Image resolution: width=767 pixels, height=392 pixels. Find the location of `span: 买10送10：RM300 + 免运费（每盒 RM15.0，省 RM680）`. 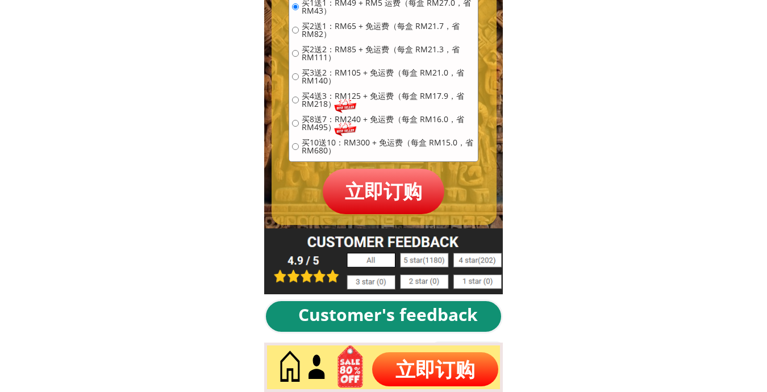

span: 买10送10：RM300 + 免运费（每盒 RM15.0，省 RM680） is located at coordinates (388, 147).